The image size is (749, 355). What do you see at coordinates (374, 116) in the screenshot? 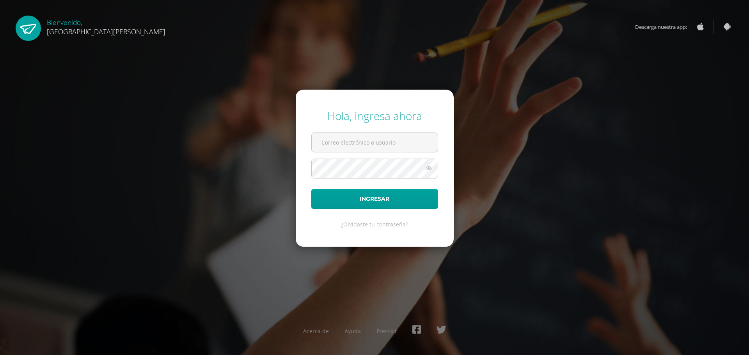
I see `div: Hola, ingresa ahora` at bounding box center [374, 116].